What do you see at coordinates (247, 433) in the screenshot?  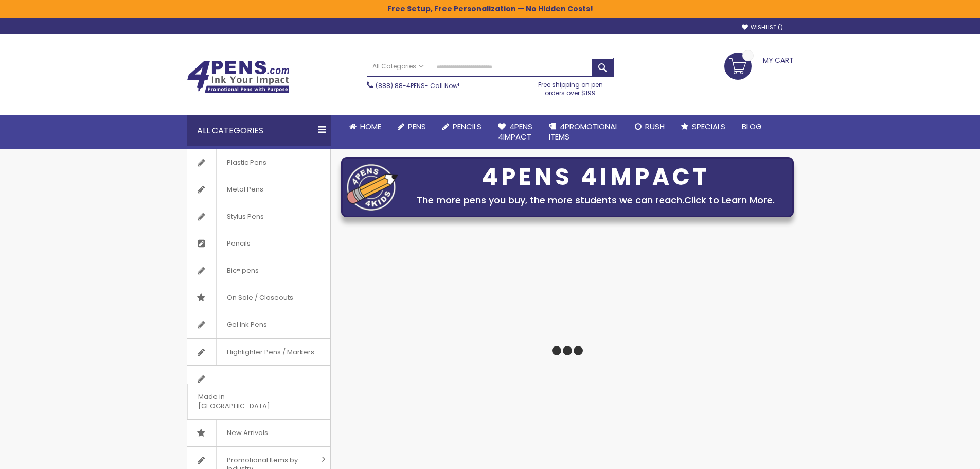 I see `span: New Arrivals` at bounding box center [247, 433].